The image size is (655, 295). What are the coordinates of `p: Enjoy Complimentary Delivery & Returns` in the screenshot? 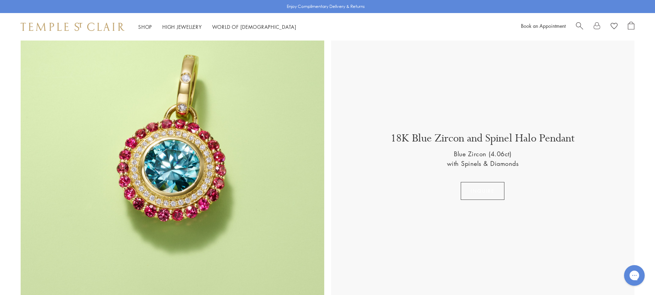 It's located at (326, 7).